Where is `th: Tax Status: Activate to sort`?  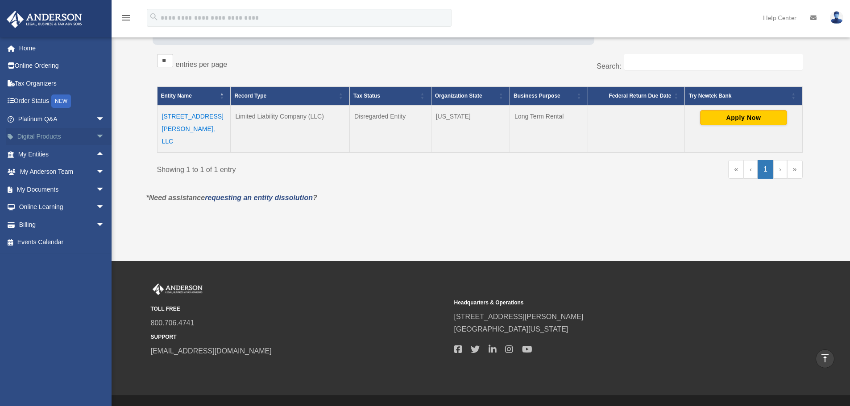
th: Tax Status: Activate to sort is located at coordinates (390, 96).